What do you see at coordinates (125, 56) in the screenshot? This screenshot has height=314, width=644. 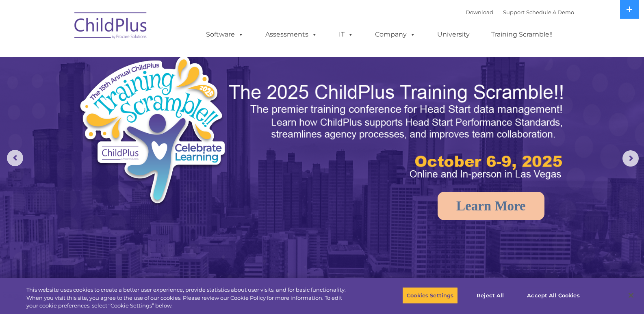 I see `span: Last name` at bounding box center [125, 56].